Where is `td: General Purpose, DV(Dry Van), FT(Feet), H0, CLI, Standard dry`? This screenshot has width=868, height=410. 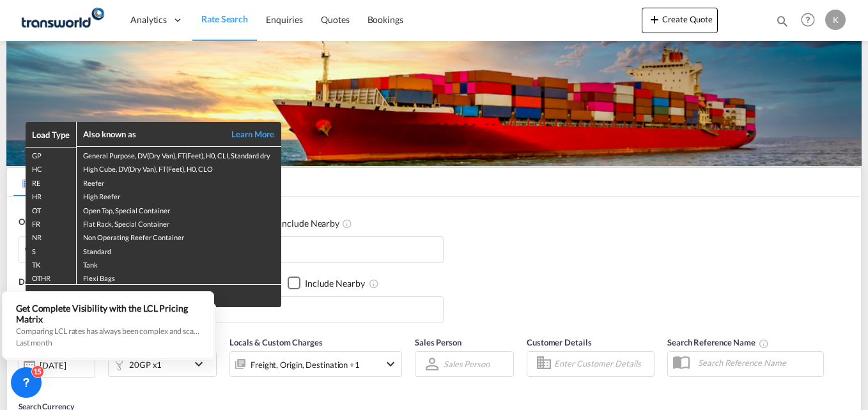 td: General Purpose, DV(Dry Van), FT(Feet), H0, CLI, Standard dry is located at coordinates (179, 154).